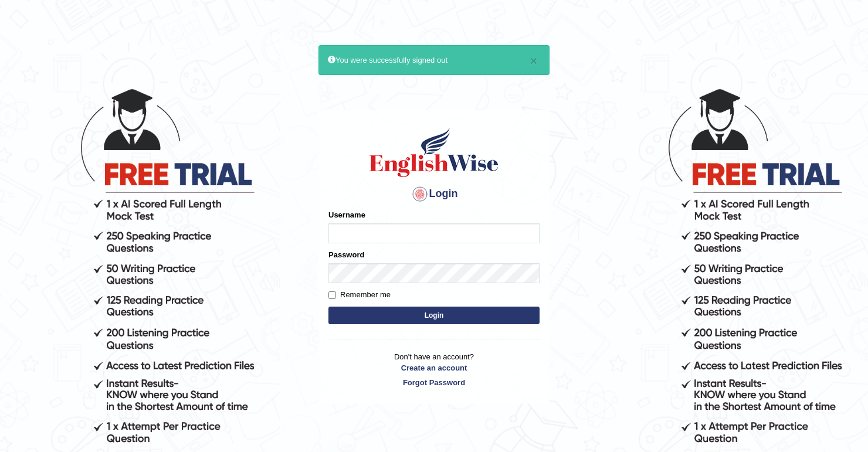 This screenshot has width=868, height=452. What do you see at coordinates (359, 295) in the screenshot?
I see `label: Remember me` at bounding box center [359, 295].